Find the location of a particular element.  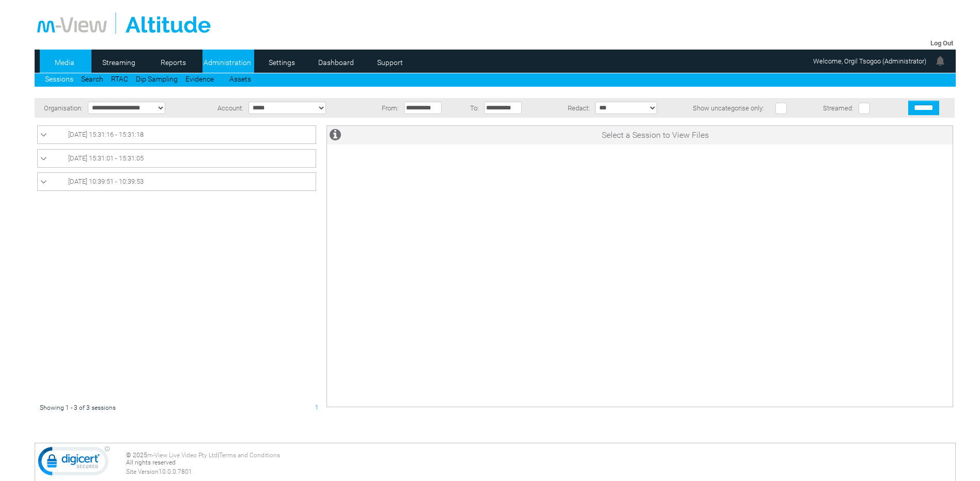

a: Streaming is located at coordinates (119, 62).